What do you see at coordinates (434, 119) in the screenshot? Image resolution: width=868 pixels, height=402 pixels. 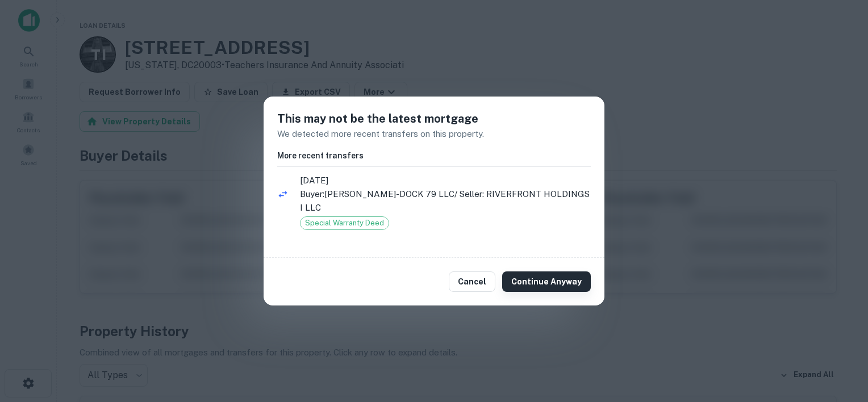 I see `h5: This may not be the latest mortgage` at bounding box center [434, 119].